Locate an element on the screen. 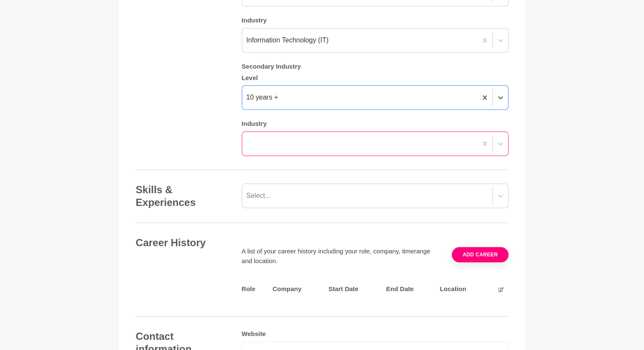 This screenshot has height=350, width=644. div: Select... is located at coordinates (259, 196).